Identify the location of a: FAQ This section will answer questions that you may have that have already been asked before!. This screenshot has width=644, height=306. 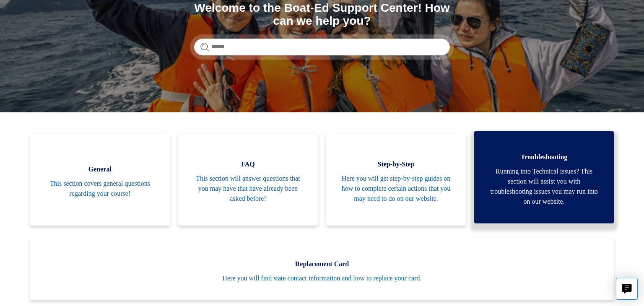
(248, 180).